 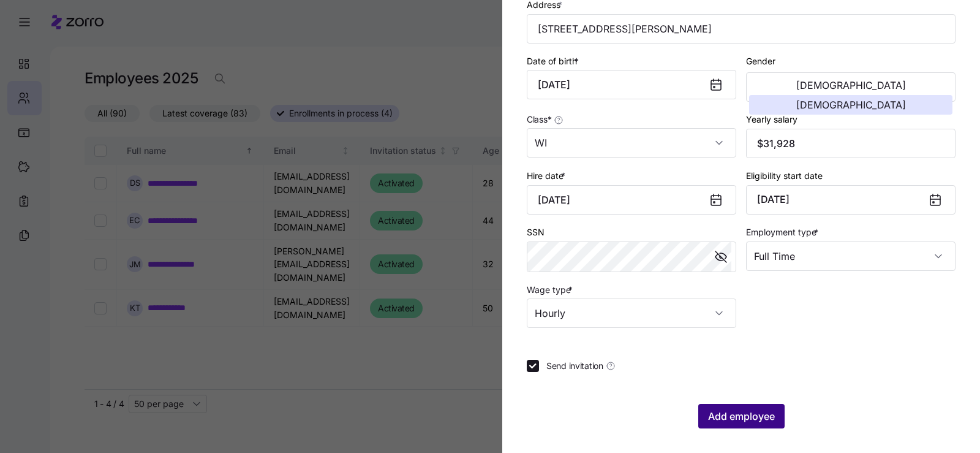 What do you see at coordinates (760, 61) in the screenshot?
I see `label: Gender` at bounding box center [760, 61].